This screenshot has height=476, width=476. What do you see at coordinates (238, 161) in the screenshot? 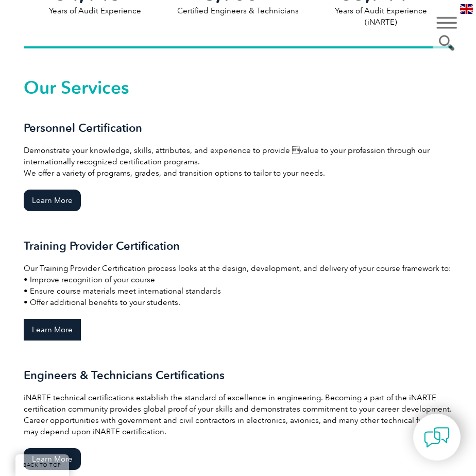
I see `p: Demonstrate your knowledge, skills, attributes, and experience to provide value to your professi...` at bounding box center [238, 161].